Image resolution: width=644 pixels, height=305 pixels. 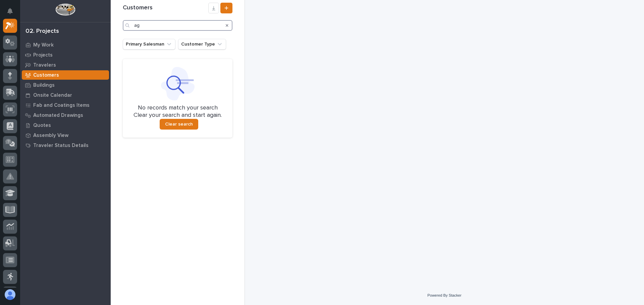 I want to click on img: Workspace Logo, so click(x=65, y=9).